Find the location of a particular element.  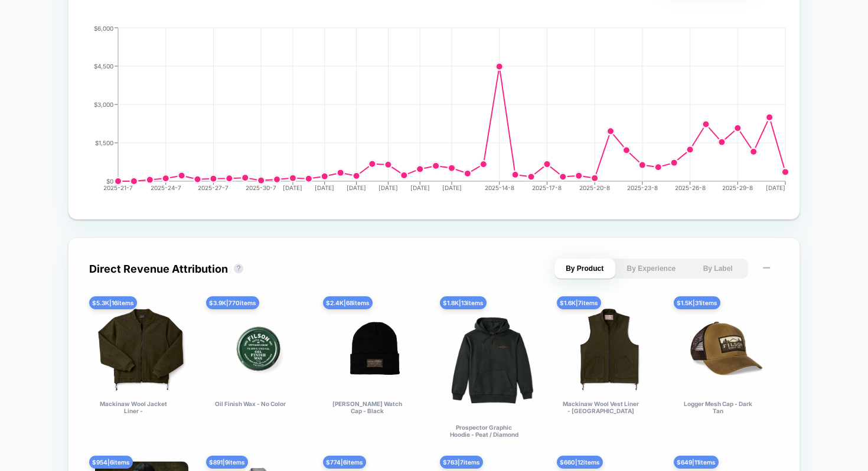

div: $ 3.9K | 770 items is located at coordinates (233, 303).